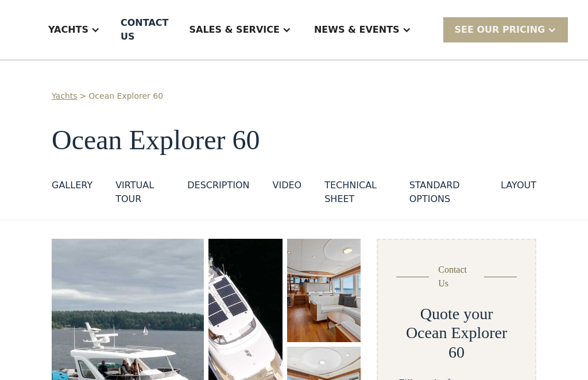 This screenshot has width=588, height=380. Describe the element at coordinates (519, 185) in the screenshot. I see `div: layout` at that location.